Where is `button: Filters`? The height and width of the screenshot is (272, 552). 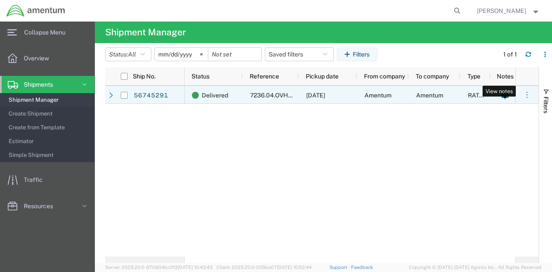 button: Filters is located at coordinates (357, 54).